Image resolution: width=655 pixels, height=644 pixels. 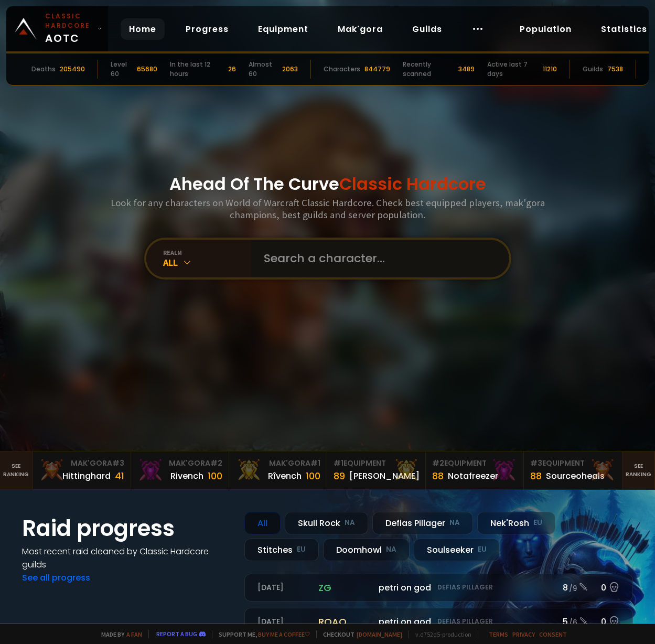 I want to click on div: 11210, so click(x=550, y=69).